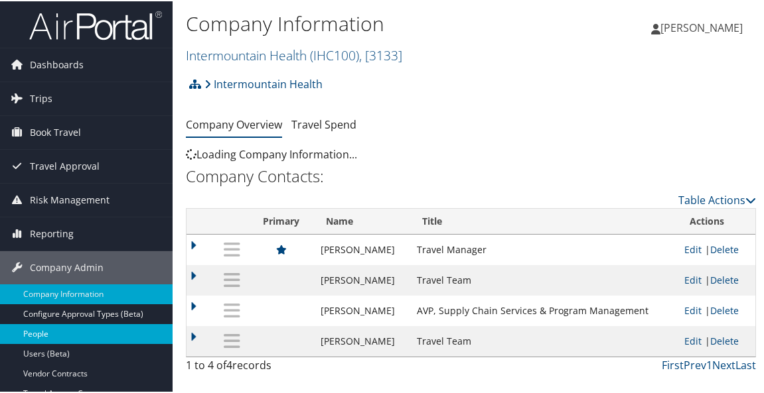 The image size is (764, 393). What do you see at coordinates (723, 364) in the screenshot?
I see `a: Next` at bounding box center [723, 364].